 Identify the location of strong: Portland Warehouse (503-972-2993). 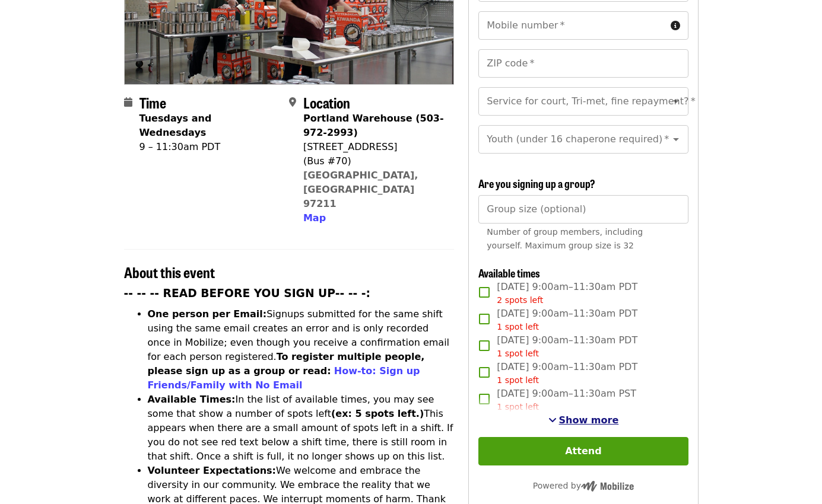
(373, 125).